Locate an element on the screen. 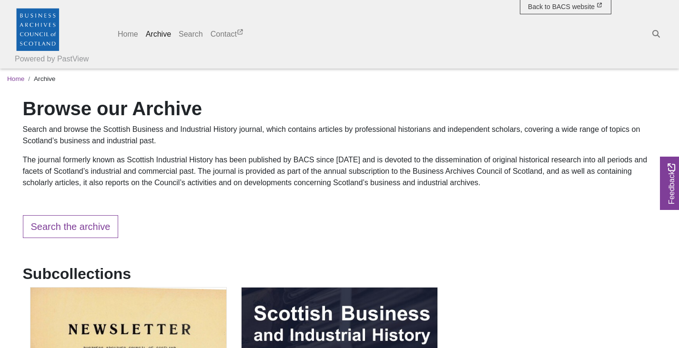 The height and width of the screenshot is (348, 679). a: Archive is located at coordinates (158, 34).